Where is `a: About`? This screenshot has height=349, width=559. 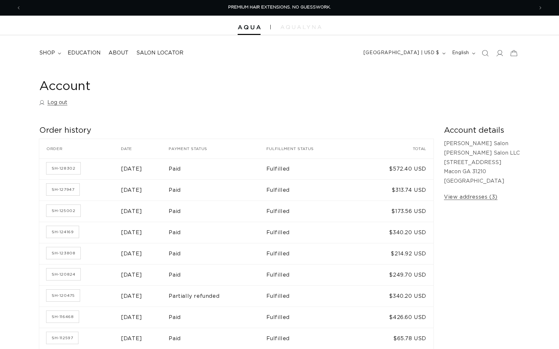
a: About is located at coordinates (118, 53).